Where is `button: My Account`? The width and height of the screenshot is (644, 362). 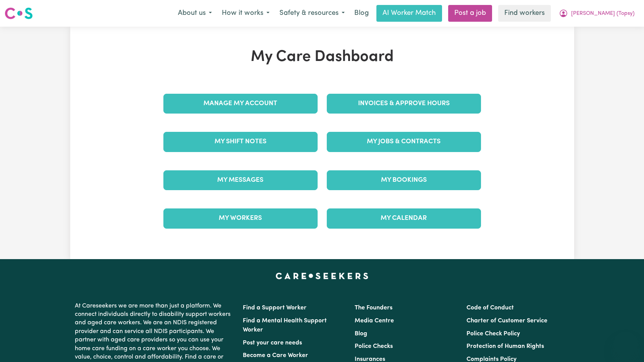 button: My Account is located at coordinates (597, 13).